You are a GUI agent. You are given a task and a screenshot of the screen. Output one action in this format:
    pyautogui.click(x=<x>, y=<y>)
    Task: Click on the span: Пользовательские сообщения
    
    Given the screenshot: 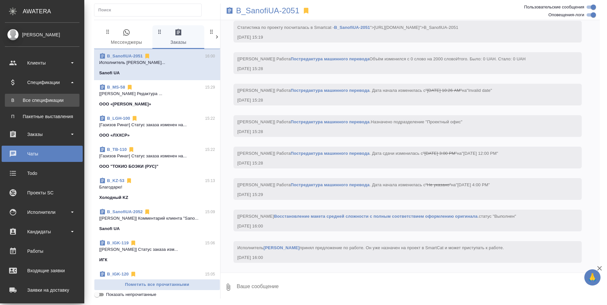 What is the action you would take?
    pyautogui.click(x=554, y=7)
    